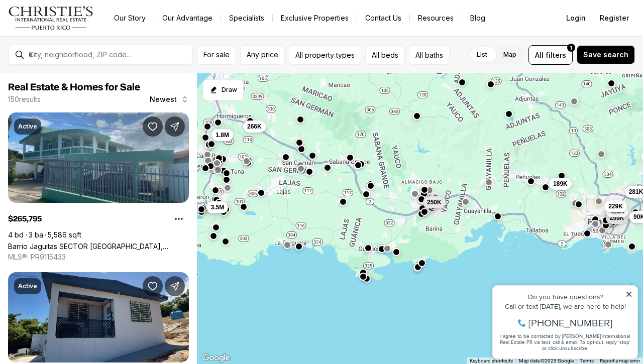  What do you see at coordinates (617, 218) in the screenshot?
I see `button: 259K` at bounding box center [617, 218].